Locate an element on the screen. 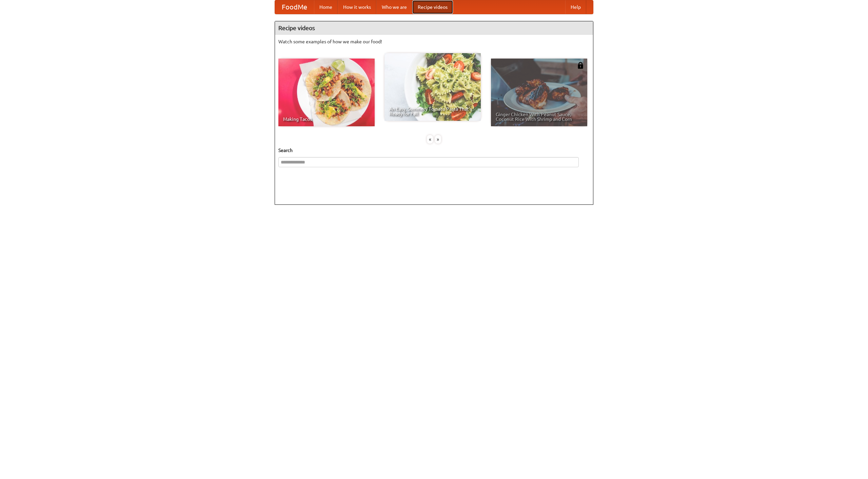 The image size is (868, 479). a: FoodMe is located at coordinates (294, 7).